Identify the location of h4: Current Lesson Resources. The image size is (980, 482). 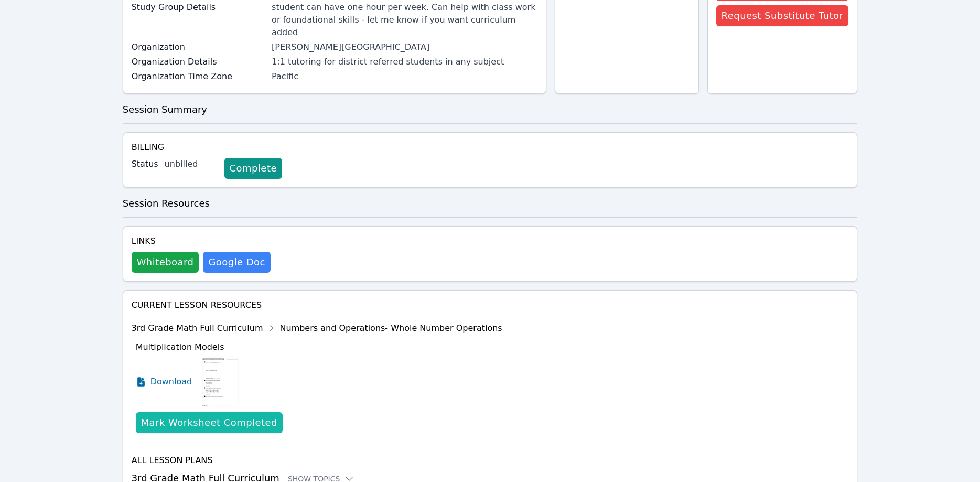
(490, 306).